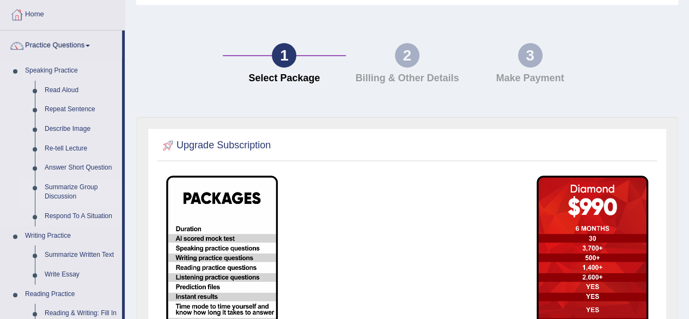 The image size is (689, 319). Describe the element at coordinates (81, 168) in the screenshot. I see `a: Answer Short Question` at that location.